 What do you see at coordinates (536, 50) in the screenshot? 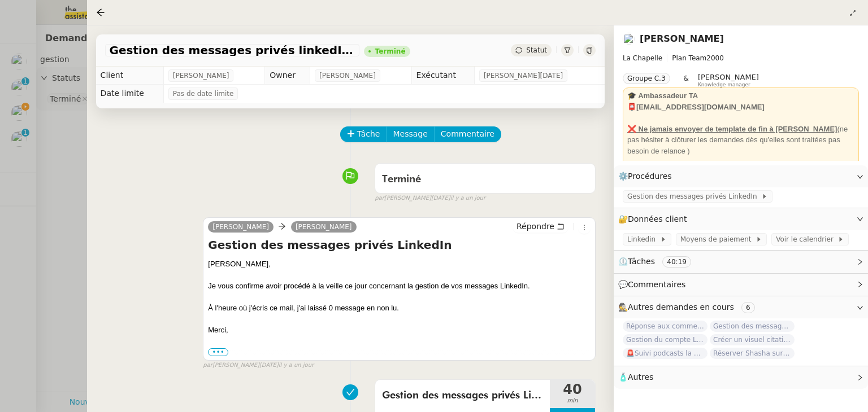
I see `span: Statut` at bounding box center [536, 50].